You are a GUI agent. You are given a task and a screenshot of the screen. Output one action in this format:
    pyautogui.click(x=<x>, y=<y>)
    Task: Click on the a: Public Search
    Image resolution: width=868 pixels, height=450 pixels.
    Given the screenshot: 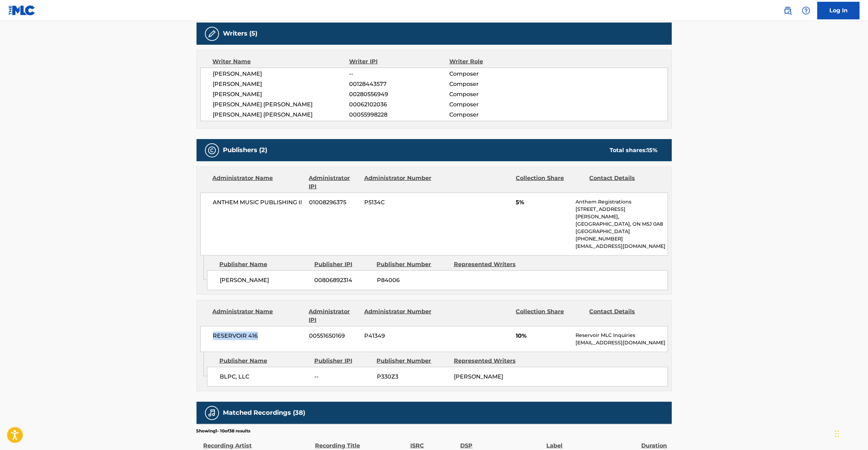 What is the action you would take?
    pyautogui.click(x=788, y=10)
    